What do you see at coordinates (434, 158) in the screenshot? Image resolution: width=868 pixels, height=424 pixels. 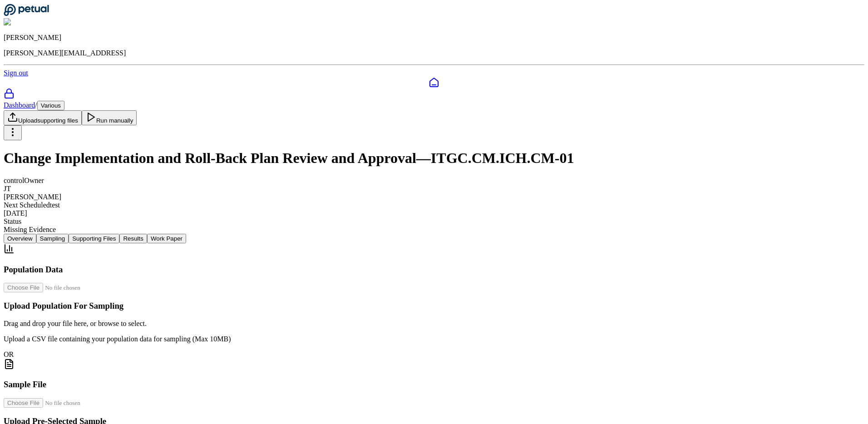 I see `h1: Change Implementation and Roll-Back Plan Review and Approval — ITGC.CM.ICH.CM-01` at bounding box center [434, 158].